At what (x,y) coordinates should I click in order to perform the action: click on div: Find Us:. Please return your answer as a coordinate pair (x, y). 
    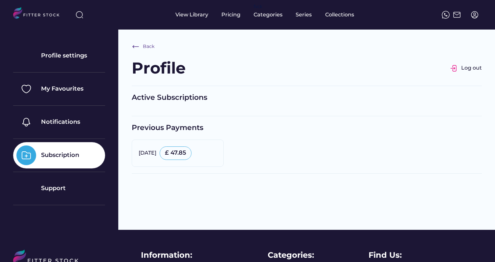
    Looking at the image, I should click on (385, 255).